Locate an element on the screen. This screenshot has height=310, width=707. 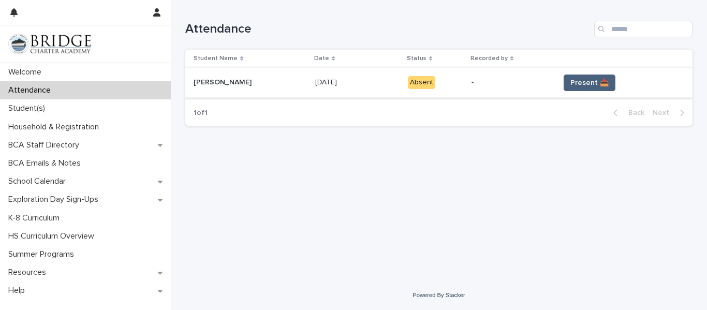
p: Welcome is located at coordinates (27, 72).